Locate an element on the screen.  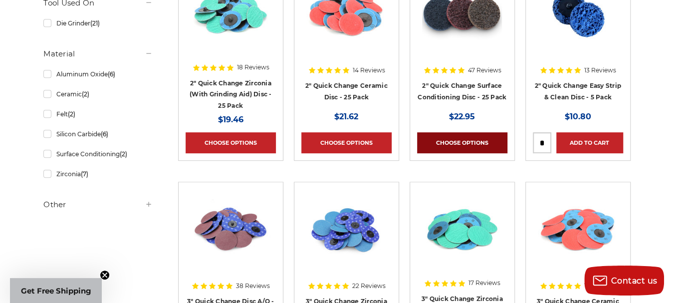
span: (21) is located at coordinates (95, 23).